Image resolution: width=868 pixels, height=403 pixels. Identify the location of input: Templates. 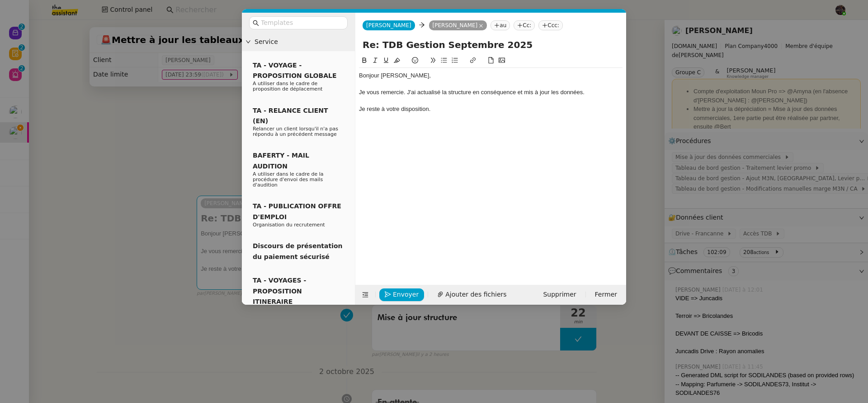
(302, 23).